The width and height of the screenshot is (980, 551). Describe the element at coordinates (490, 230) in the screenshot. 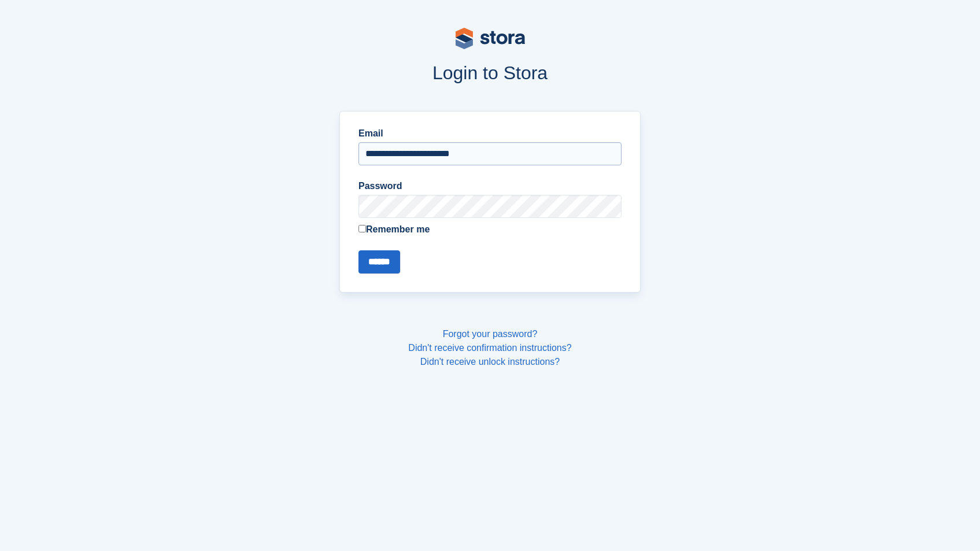

I see `label: Remember me` at that location.